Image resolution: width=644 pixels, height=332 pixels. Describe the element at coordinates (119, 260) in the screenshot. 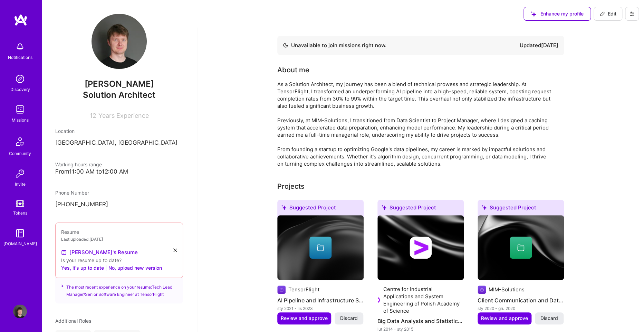

I see `div: Is your resume up to date?` at that location.